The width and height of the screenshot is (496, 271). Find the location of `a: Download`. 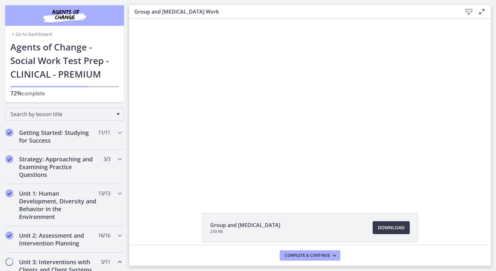

a: Download is located at coordinates (391, 227).